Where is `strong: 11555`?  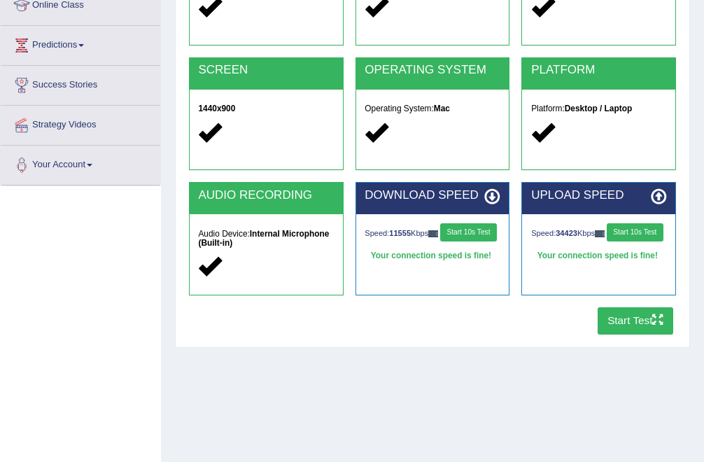
strong: 11555 is located at coordinates (399, 233).